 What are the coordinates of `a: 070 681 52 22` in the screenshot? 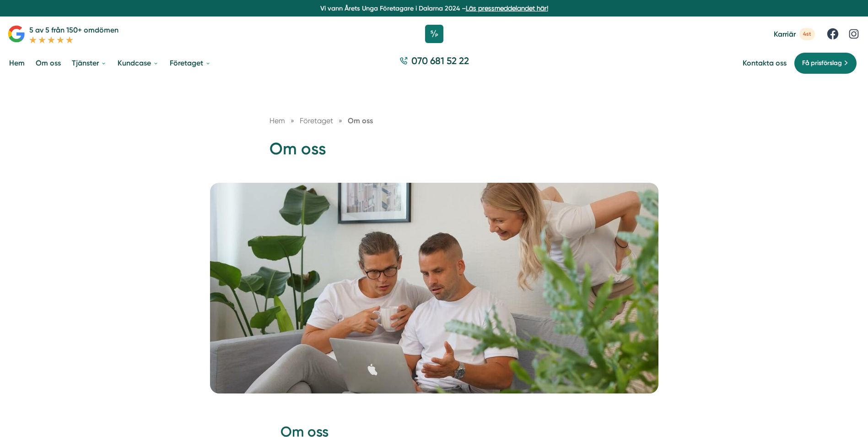 It's located at (434, 63).